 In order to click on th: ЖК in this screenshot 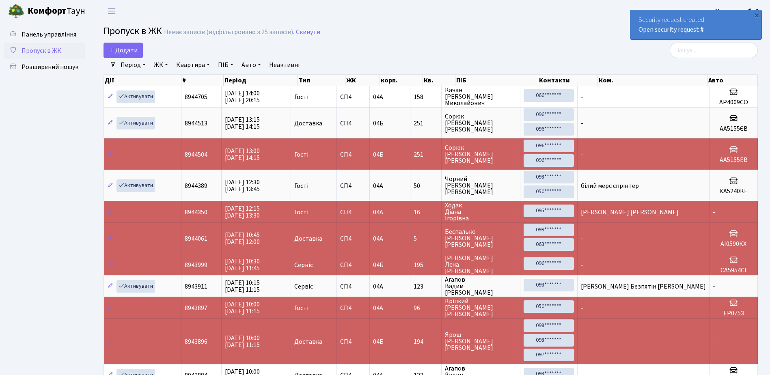, I will do `click(362, 80)`.